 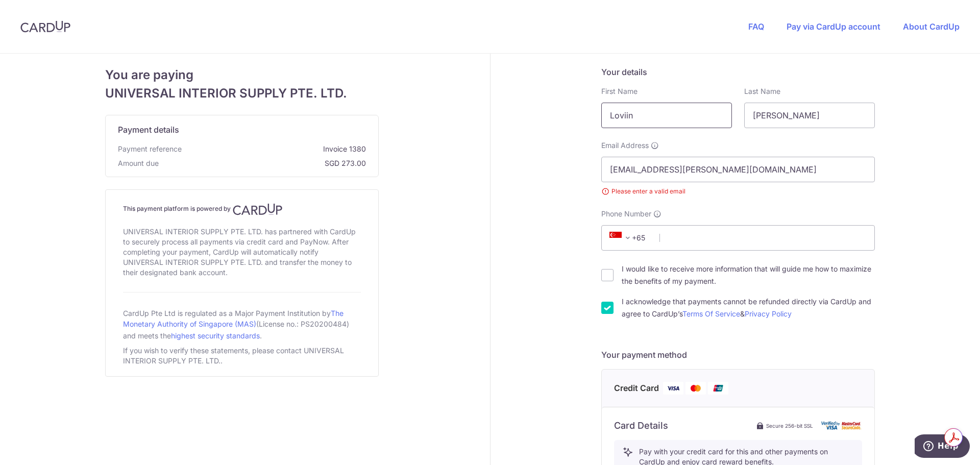 What do you see at coordinates (242, 75) in the screenshot?
I see `span: You are paying` at bounding box center [242, 75].